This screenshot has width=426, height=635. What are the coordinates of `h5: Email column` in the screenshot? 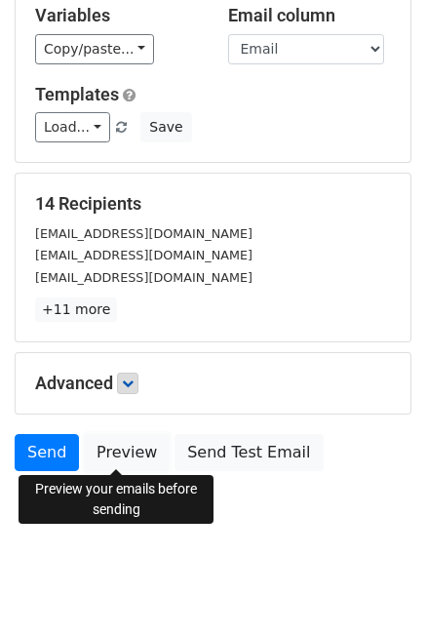 It's located at (310, 16).